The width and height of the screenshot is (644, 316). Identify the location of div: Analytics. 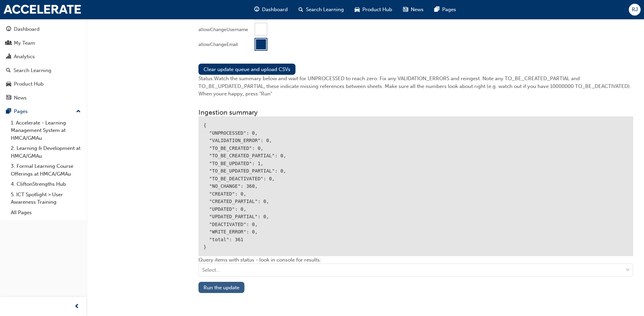
(24, 56).